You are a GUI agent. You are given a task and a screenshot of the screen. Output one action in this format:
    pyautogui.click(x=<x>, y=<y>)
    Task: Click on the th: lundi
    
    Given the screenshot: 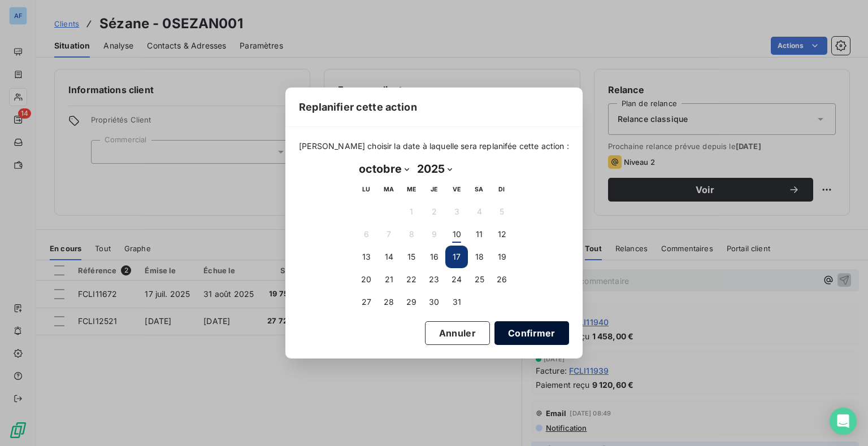 What is the action you would take?
    pyautogui.click(x=366, y=189)
    